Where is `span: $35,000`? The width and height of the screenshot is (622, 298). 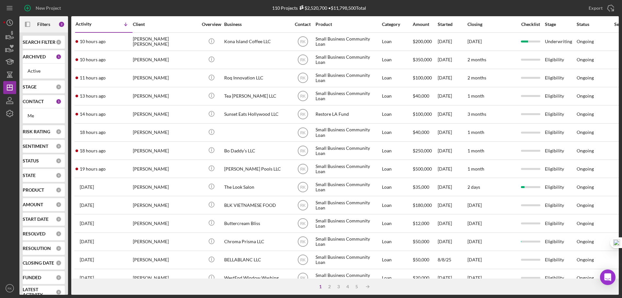 span: $35,000 is located at coordinates (421, 186).